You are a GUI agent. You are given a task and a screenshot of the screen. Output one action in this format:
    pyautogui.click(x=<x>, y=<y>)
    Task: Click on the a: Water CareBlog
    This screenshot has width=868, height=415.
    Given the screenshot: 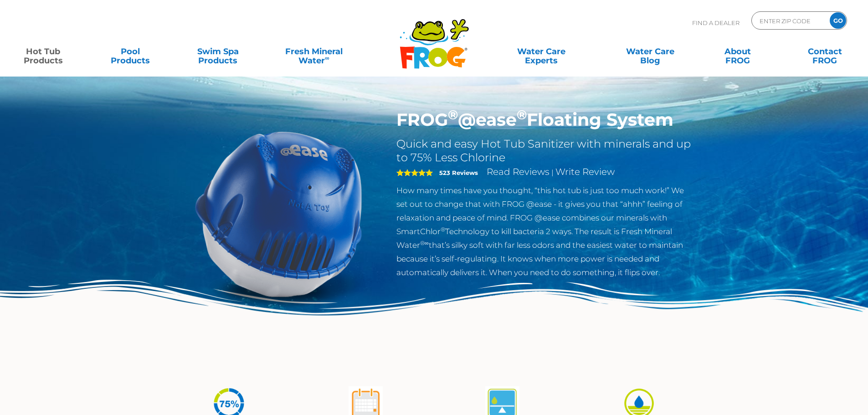 What is the action you would take?
    pyautogui.click(x=650, y=52)
    